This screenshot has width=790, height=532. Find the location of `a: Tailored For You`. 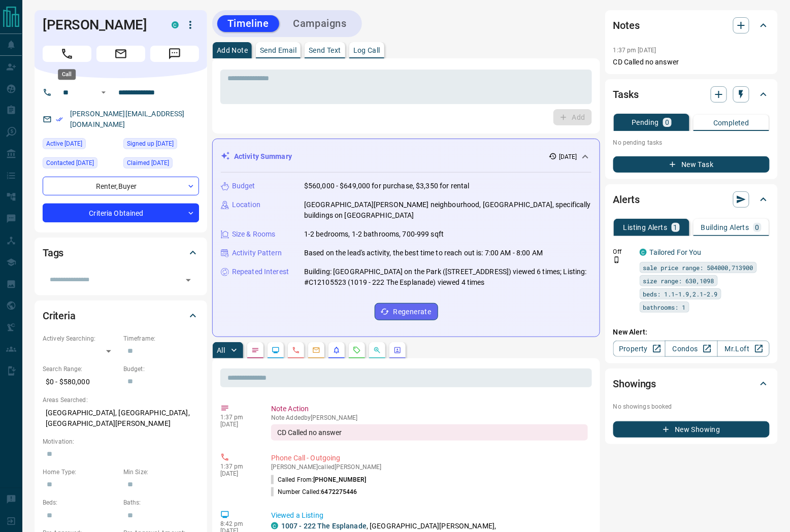

a: Tailored For You is located at coordinates (676, 252).